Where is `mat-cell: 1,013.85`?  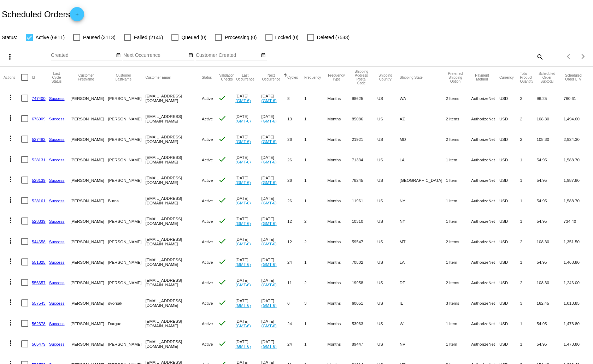
mat-cell: 1,013.85 is located at coordinates (576, 303).